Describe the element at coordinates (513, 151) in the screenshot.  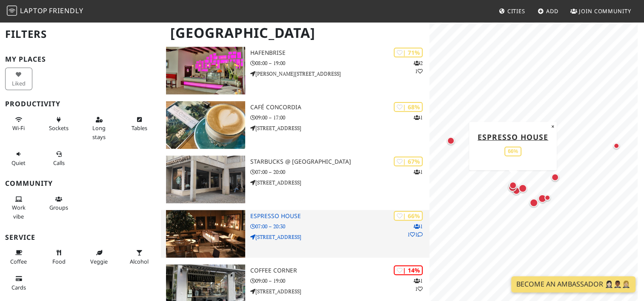
I see `div: 66%` at that location.